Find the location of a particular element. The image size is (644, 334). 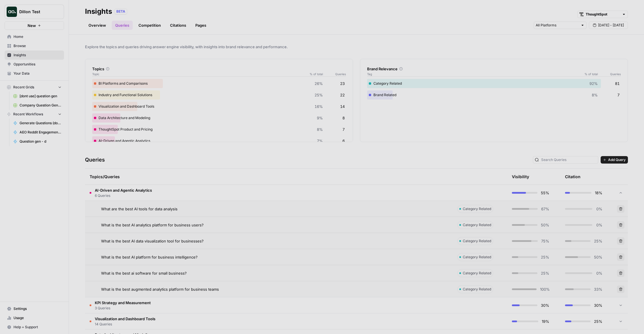

span: 22 is located at coordinates (342, 95).